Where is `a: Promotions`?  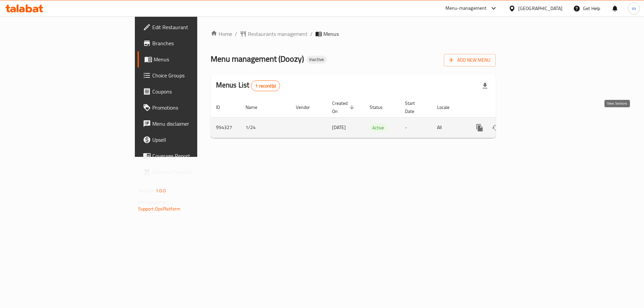 a: Promotions is located at coordinates (190, 107).